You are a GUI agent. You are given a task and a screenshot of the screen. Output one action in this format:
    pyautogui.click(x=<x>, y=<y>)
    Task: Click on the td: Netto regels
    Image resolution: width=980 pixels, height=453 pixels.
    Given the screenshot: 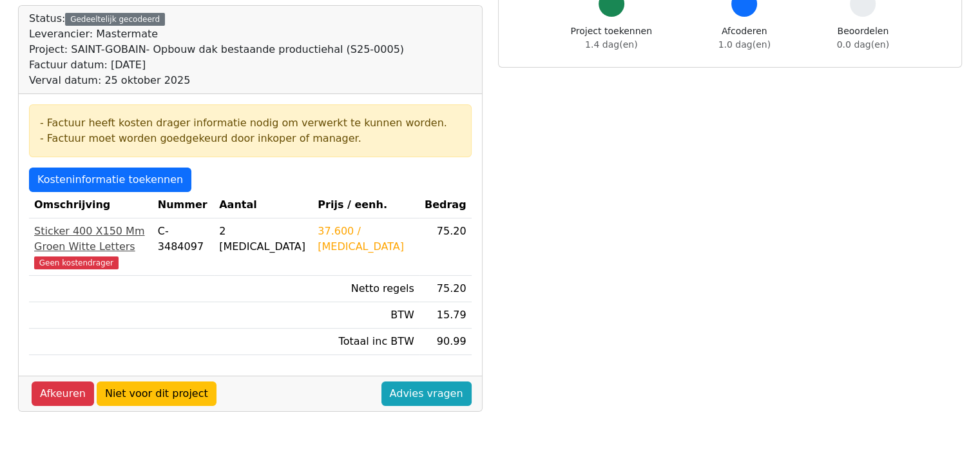 What is the action you would take?
    pyautogui.click(x=366, y=289)
    